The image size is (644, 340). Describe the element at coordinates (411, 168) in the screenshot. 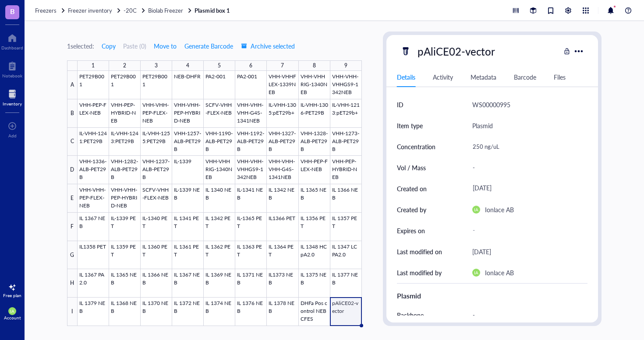

I see `div: Vol / Mass` at that location.